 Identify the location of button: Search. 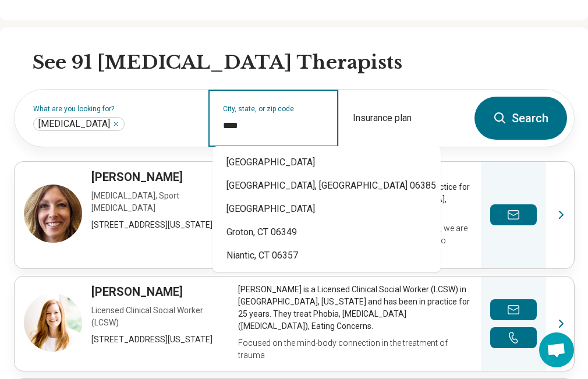
(520, 119).